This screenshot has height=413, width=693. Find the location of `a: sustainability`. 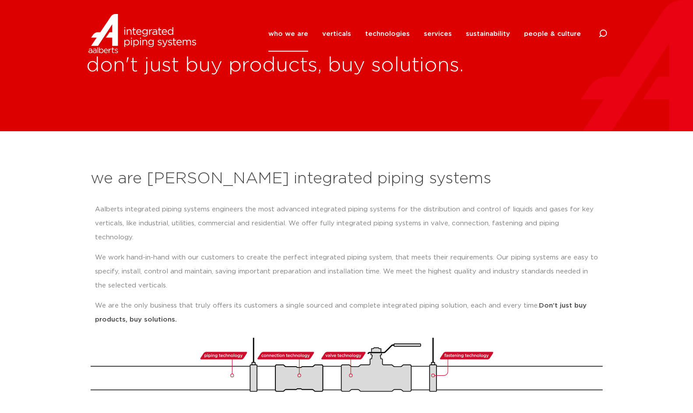

a: sustainability is located at coordinates (488, 34).